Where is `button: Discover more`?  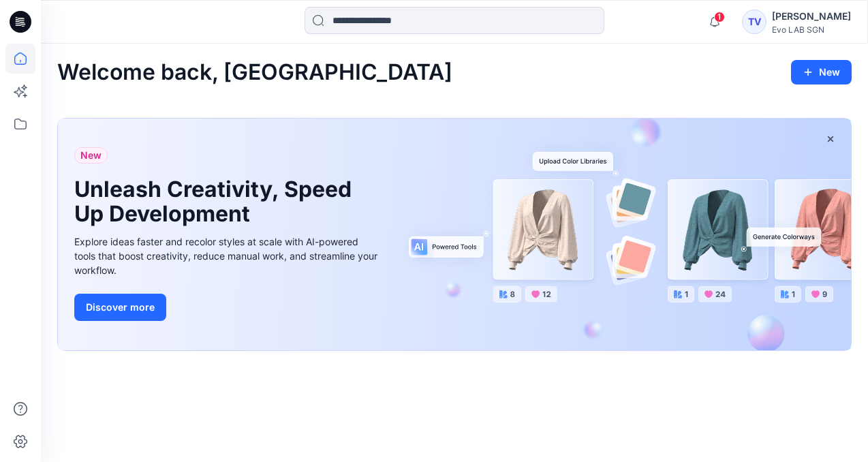 button: Discover more is located at coordinates (120, 307).